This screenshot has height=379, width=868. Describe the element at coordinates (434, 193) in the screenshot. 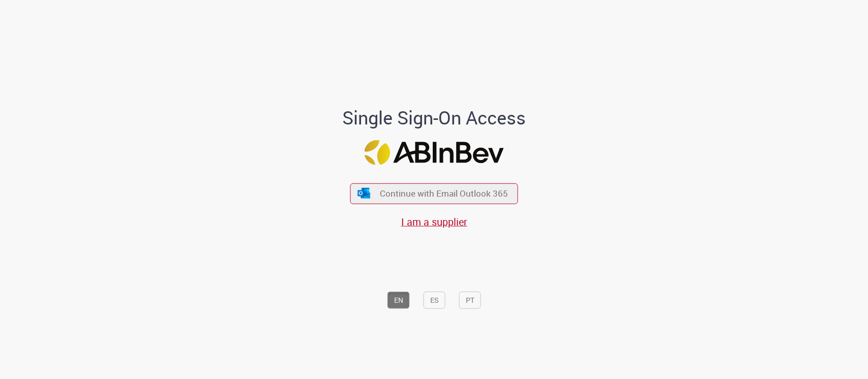

I see `button: ícone Azure/Microsoft 360 Continue with Email Outlook 365` at that location.